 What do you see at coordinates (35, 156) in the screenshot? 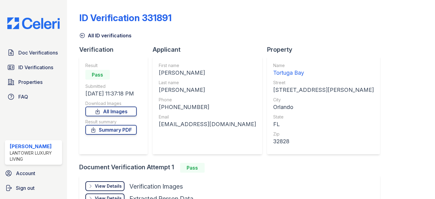
I see `div: Lantower Luxury Living` at bounding box center [35, 156].